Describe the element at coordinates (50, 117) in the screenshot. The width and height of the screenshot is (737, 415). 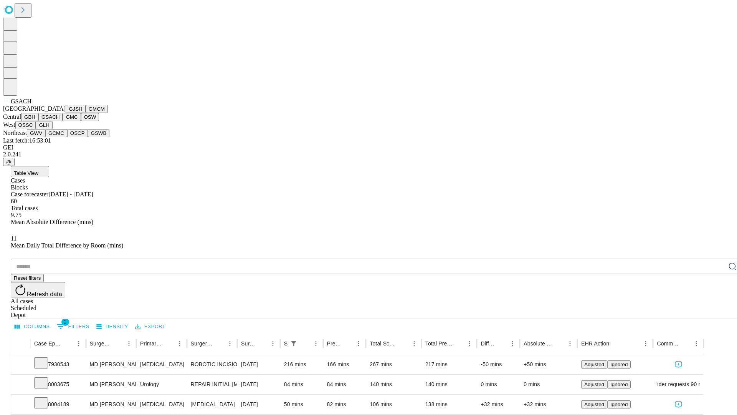
I see `button: GSACH` at that location.